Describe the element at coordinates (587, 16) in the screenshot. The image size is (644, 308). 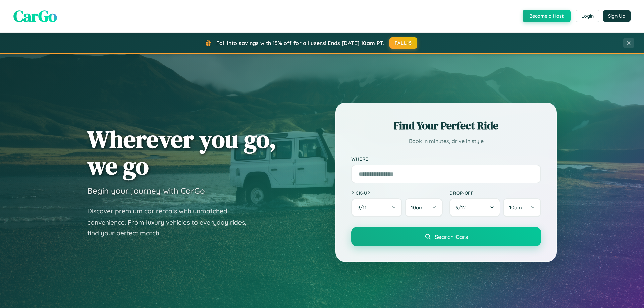
I see `button: Login` at that location.